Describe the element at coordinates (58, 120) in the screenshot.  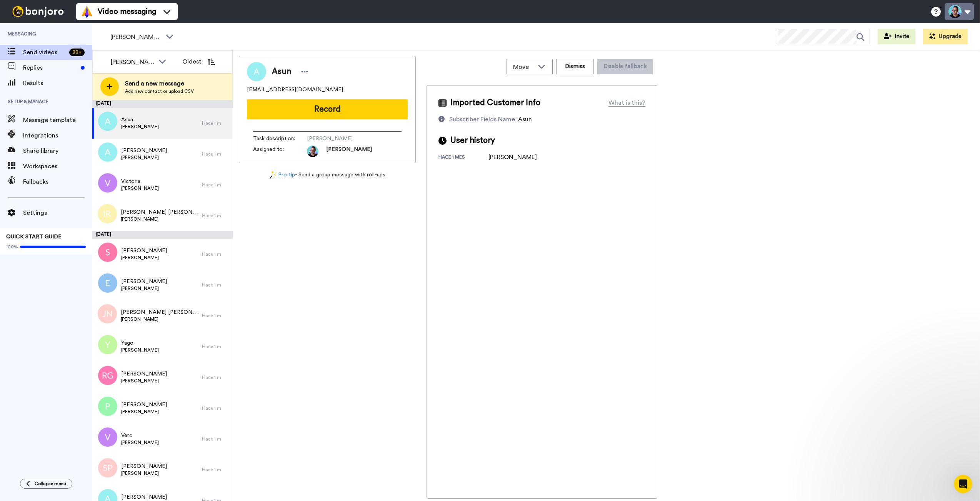
I see `span: Message template` at that location.